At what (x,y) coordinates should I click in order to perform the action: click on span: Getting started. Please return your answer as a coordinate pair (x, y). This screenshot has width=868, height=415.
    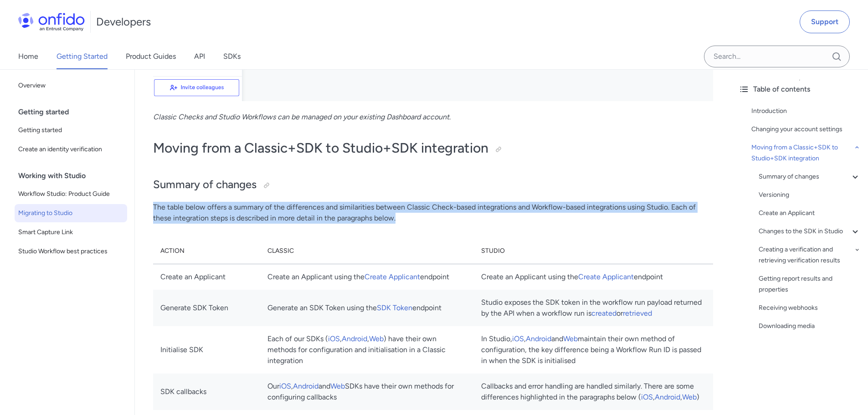
    Looking at the image, I should click on (71, 130).